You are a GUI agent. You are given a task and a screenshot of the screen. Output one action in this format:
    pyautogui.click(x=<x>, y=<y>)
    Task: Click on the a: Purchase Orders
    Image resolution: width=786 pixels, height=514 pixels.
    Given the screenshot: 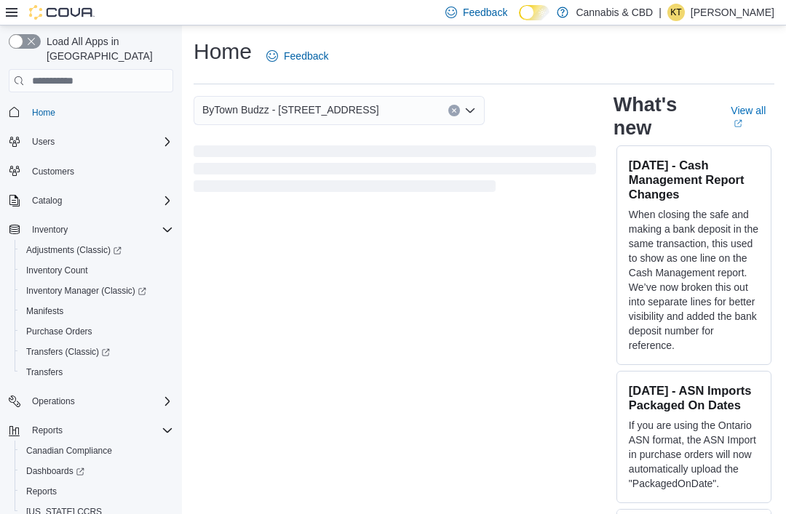 What is the action you would take?
    pyautogui.click(x=59, y=332)
    